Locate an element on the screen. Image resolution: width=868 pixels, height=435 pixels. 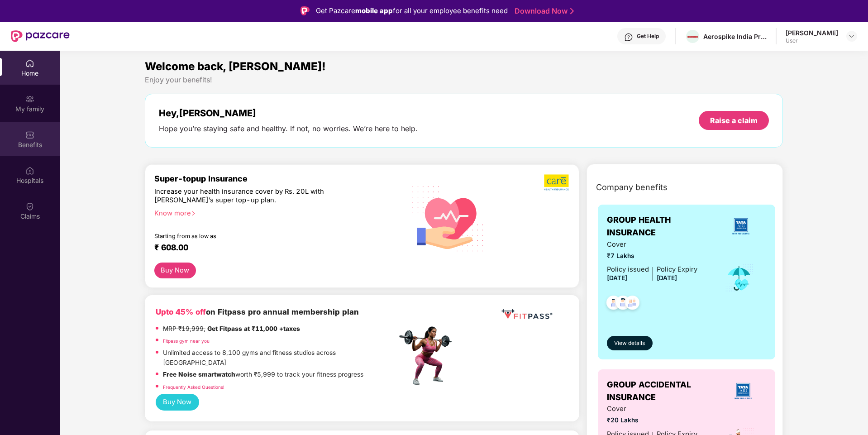
img: svg+xml;base64,PHN2ZyBpZD0iQ2xhaW0iIHhtbG5zPSJodHRwOi8vd3d3LnczLm9yZy8yMDAwL3N2ZyIgd2lkdGg9IjIwIi... is located at coordinates (29, 207).